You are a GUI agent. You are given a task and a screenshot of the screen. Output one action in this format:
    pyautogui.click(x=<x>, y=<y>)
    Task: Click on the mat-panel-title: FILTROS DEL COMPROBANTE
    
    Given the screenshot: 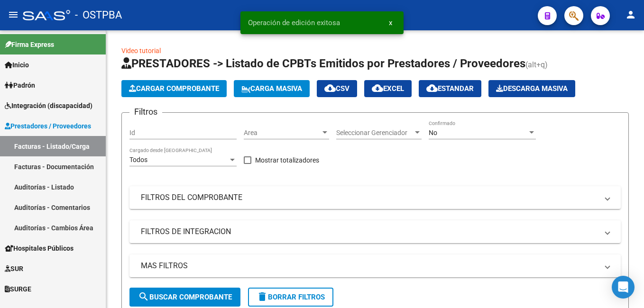 What is the action you would take?
    pyautogui.click(x=370, y=198)
    